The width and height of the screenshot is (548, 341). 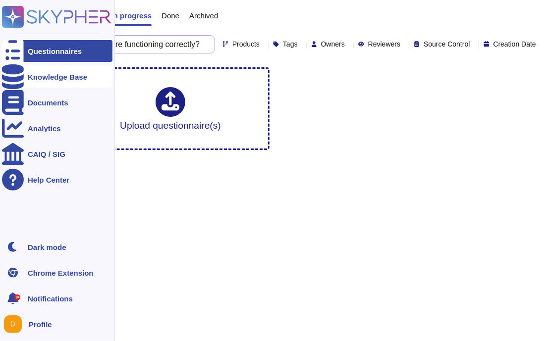 What do you see at coordinates (57, 77) in the screenshot?
I see `div: Knowledge Base` at bounding box center [57, 77].